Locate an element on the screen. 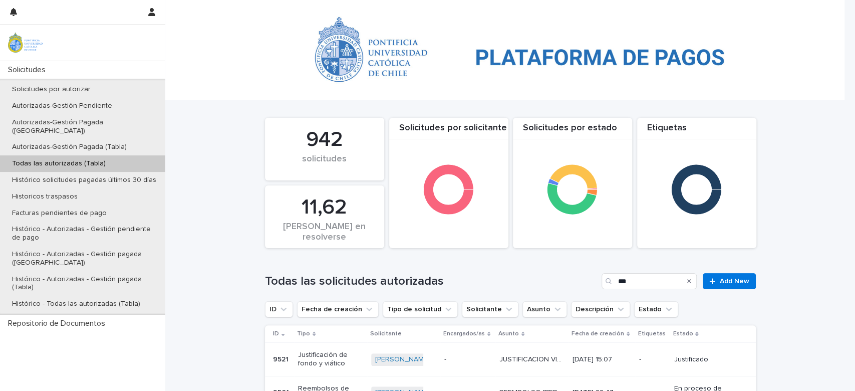 Image resolution: width=855 pixels, height=391 pixels. p: Solicitante is located at coordinates (386, 334).